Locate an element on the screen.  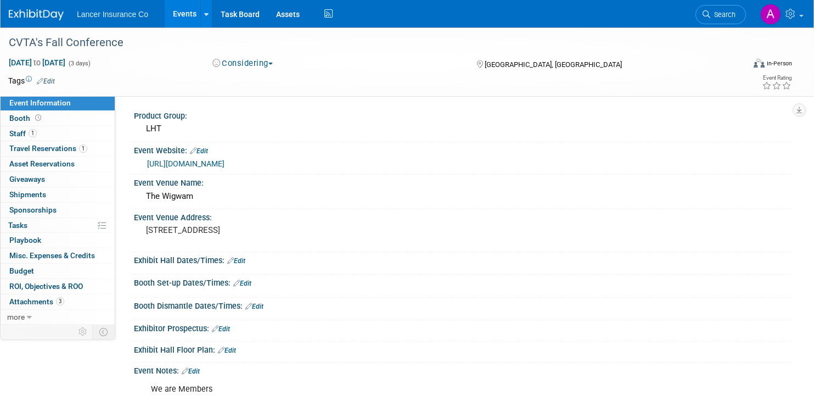
td: Tags is located at coordinates (31, 81).